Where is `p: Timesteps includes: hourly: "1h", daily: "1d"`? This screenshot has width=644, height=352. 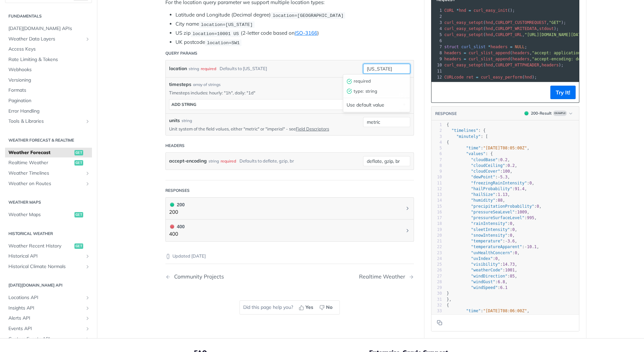
p: Timesteps includes: hourly: "1h", daily: "1d" is located at coordinates (290, 93).